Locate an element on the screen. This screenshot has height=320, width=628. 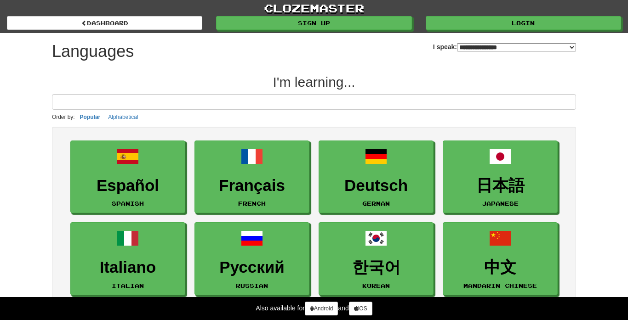
a: Sign up is located at coordinates (314, 23).